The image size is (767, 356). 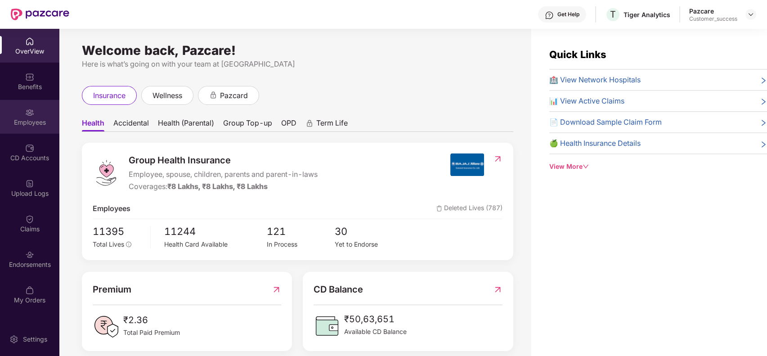 I want to click on div: Tiger Analytics, so click(x=647, y=14).